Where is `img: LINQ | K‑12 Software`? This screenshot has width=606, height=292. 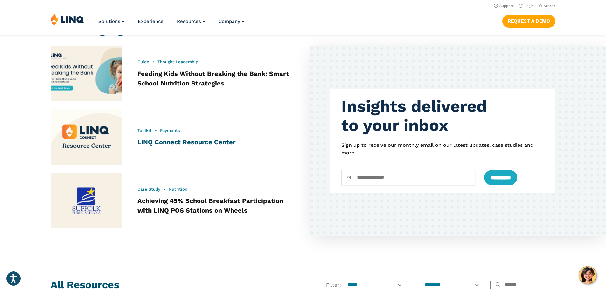
img: LINQ | K‑12 Software is located at coordinates (67, 19).